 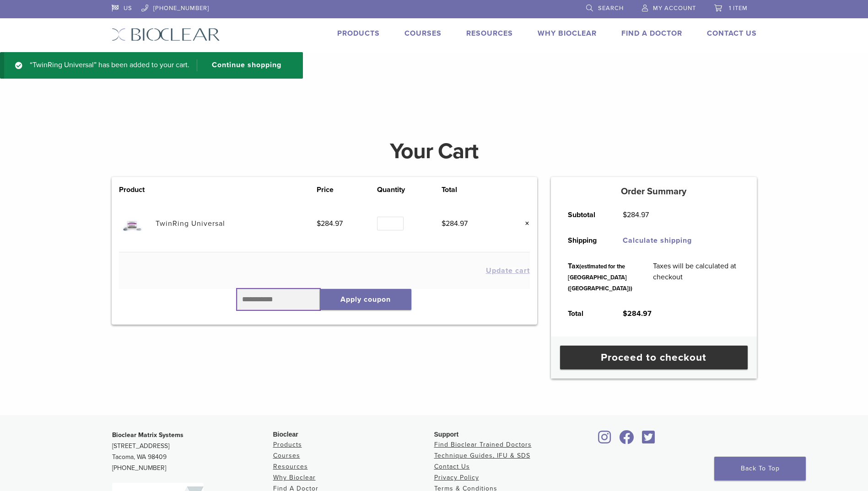 What do you see at coordinates (137, 190) in the screenshot?
I see `th: Product` at bounding box center [137, 190].